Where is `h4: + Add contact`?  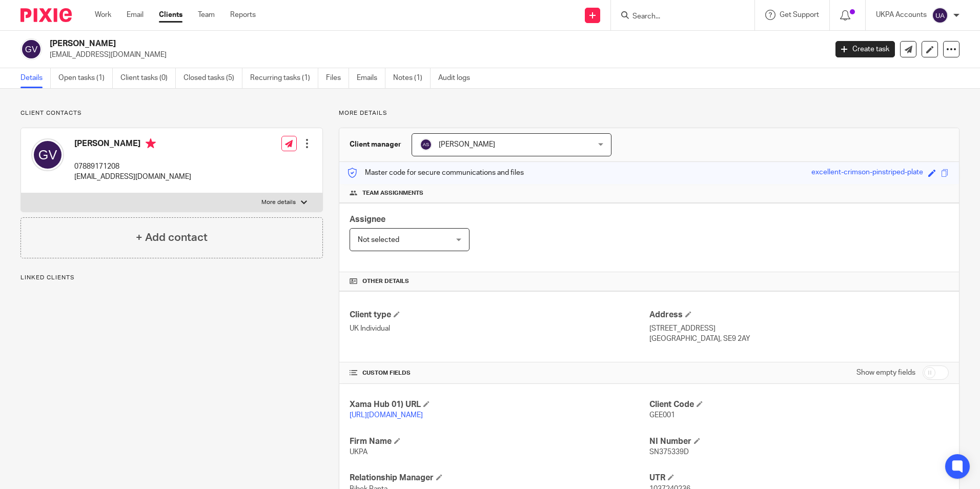 h4: + Add contact is located at coordinates (172, 237).